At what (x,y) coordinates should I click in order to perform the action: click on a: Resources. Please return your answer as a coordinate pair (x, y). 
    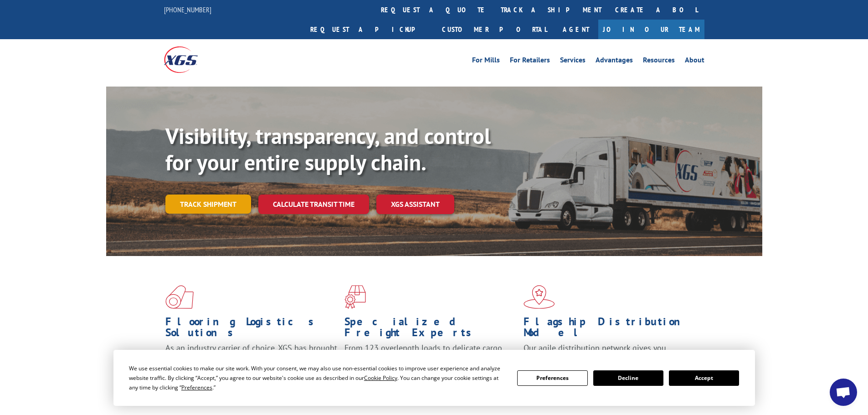
    Looking at the image, I should click on (659, 62).